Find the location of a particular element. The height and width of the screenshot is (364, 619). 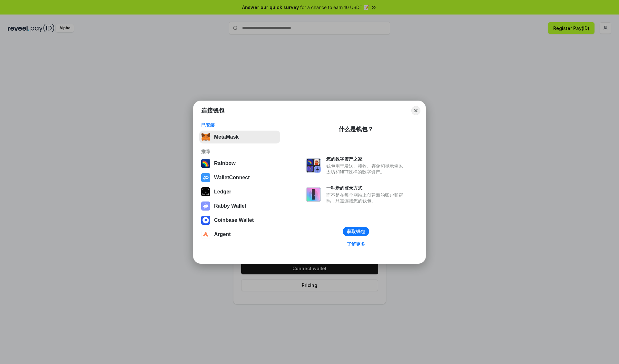

h1: 连接钱包 is located at coordinates (213, 110).